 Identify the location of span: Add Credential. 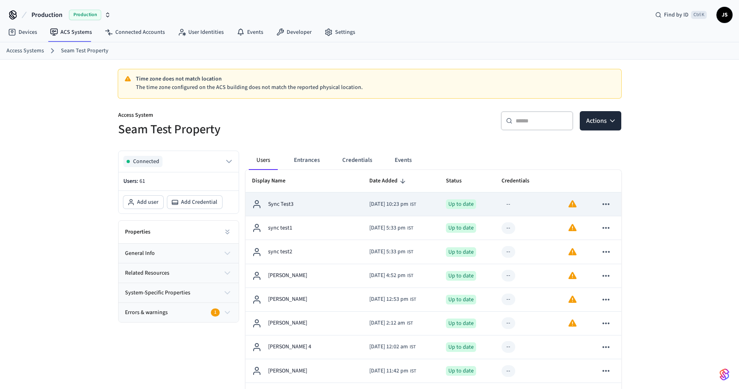
(199, 202).